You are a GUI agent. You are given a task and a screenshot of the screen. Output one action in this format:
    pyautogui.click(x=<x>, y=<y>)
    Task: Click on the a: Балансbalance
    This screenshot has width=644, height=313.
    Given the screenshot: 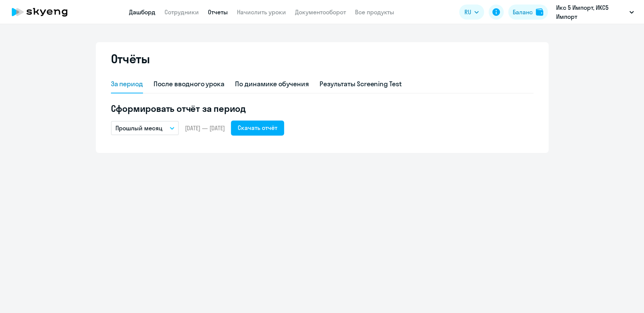 What is the action you would take?
    pyautogui.click(x=528, y=12)
    